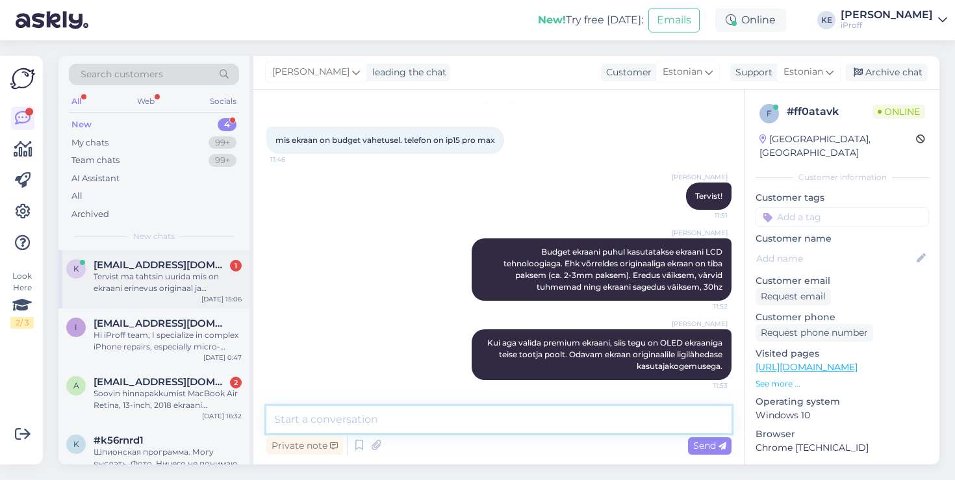 This screenshot has height=480, width=955. I want to click on span: iamhabibohid@gmail.com, so click(161, 324).